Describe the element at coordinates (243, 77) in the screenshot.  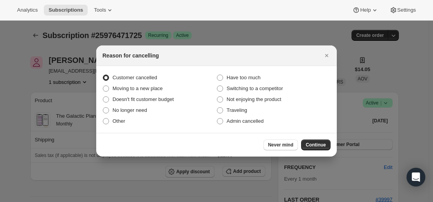
I see `span: Have too much` at that location.